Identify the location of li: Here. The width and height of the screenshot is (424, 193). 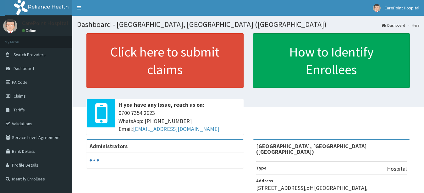
(412, 25).